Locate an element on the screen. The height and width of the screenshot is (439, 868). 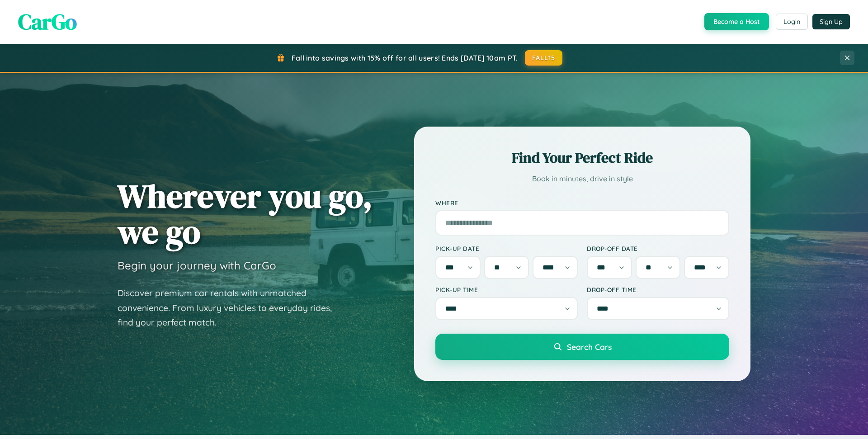
label: Where is located at coordinates (583, 202).